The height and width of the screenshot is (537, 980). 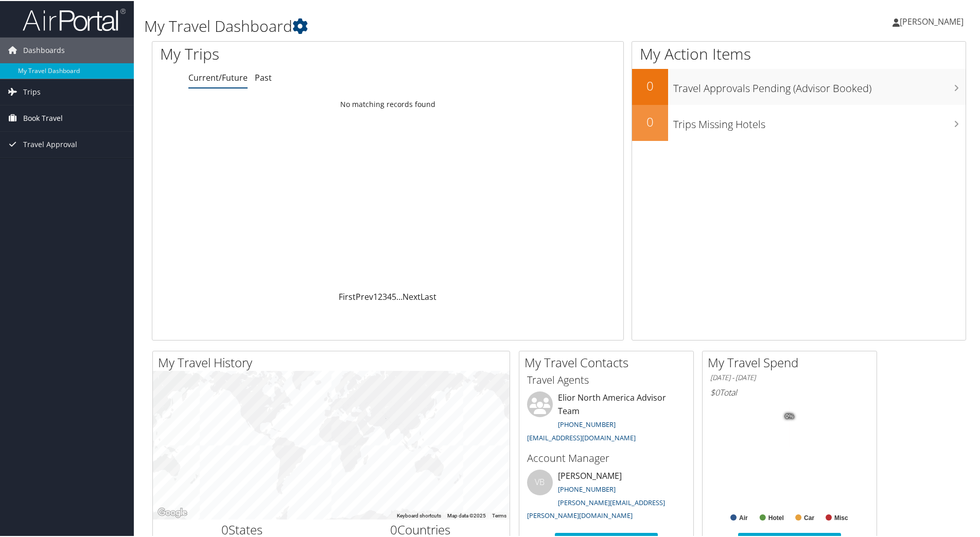 I want to click on span: Book Travel, so click(x=43, y=117).